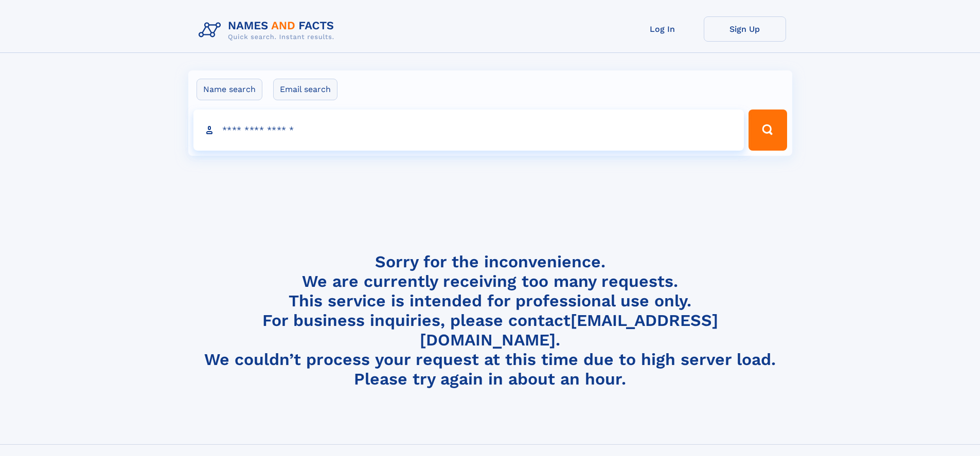  What do you see at coordinates (767, 130) in the screenshot?
I see `button: Search Button` at bounding box center [767, 130].